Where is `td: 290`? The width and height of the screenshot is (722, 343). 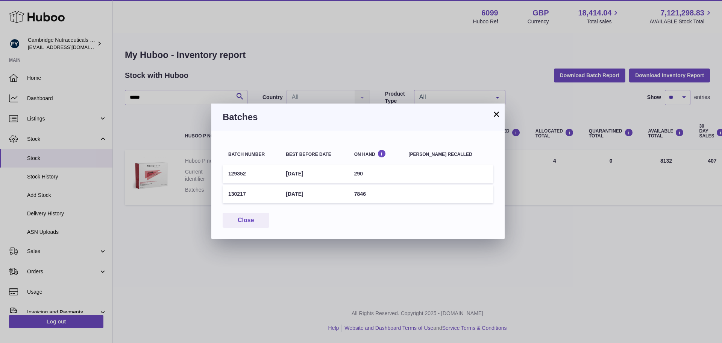
td: 290 is located at coordinates (376, 173).